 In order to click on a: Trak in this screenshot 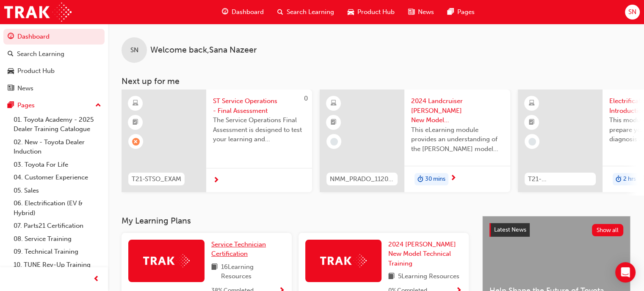, I will do `click(38, 12)`.